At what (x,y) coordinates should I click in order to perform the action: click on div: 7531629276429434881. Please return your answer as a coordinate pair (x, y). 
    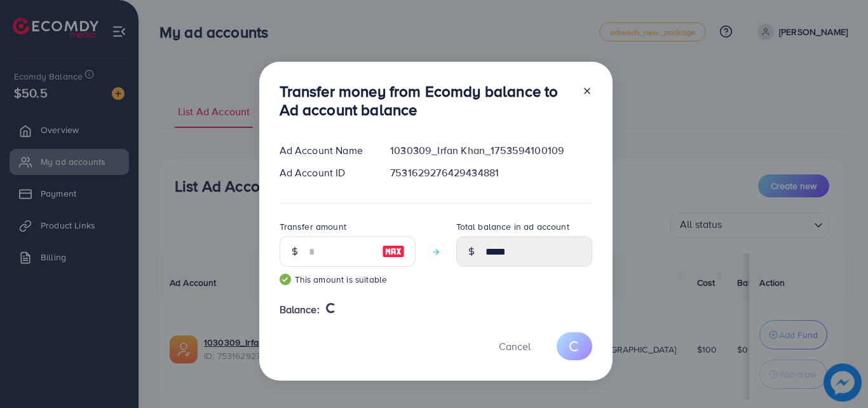
    Looking at the image, I should click on (491, 172).